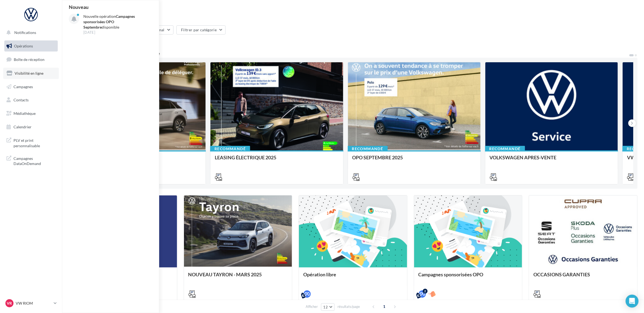 The height and width of the screenshot is (313, 644). What do you see at coordinates (29, 59) in the screenshot?
I see `span: Boîte de réception` at bounding box center [29, 59].